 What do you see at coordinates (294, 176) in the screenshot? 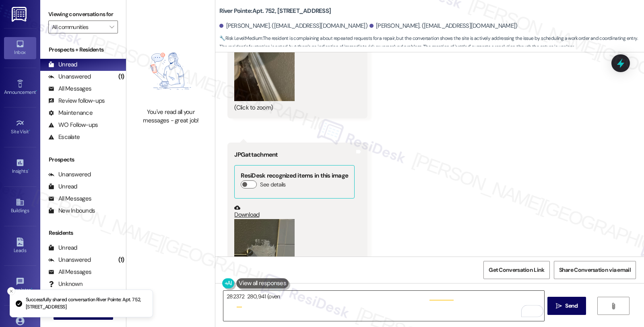
I see `b: ResiDesk recognized items in this image` at bounding box center [294, 176].